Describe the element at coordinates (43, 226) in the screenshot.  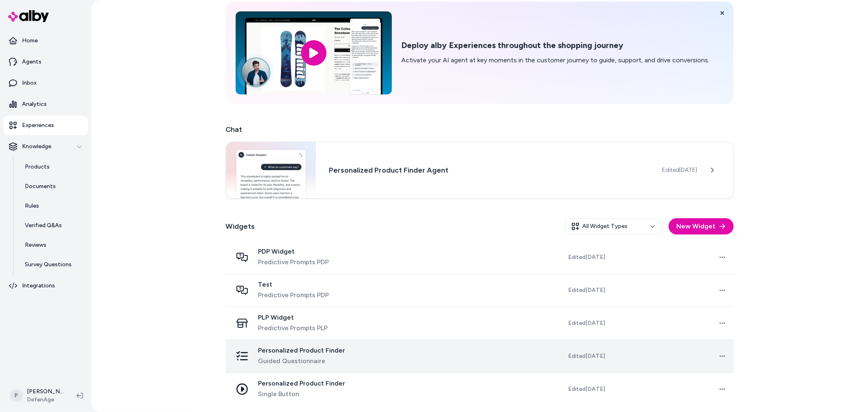
I see `p: Verified Q&As` at that location.